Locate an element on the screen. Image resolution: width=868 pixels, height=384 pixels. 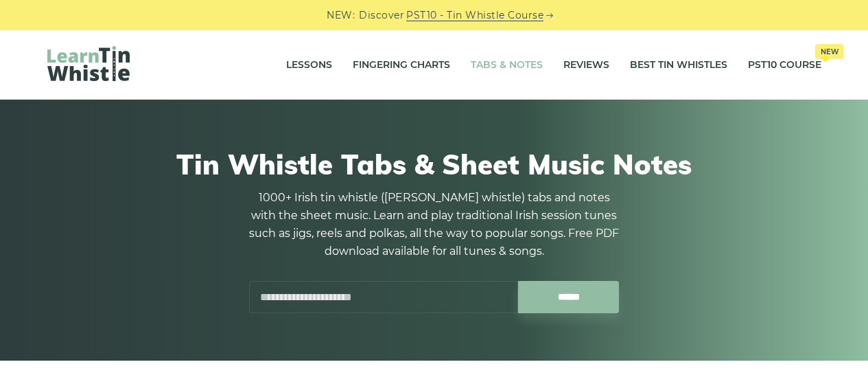
a: Tabs & Notes is located at coordinates (507, 65).